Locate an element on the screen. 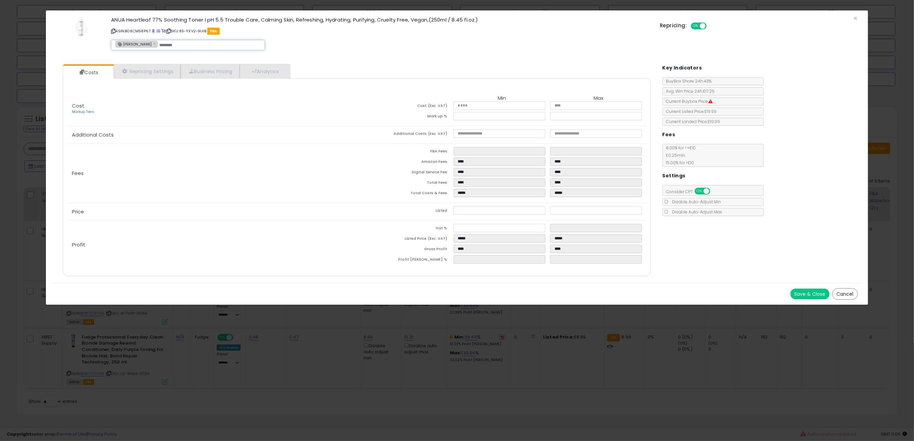 This screenshot has width=914, height=441. span: £0.25 min is located at coordinates (674, 155).